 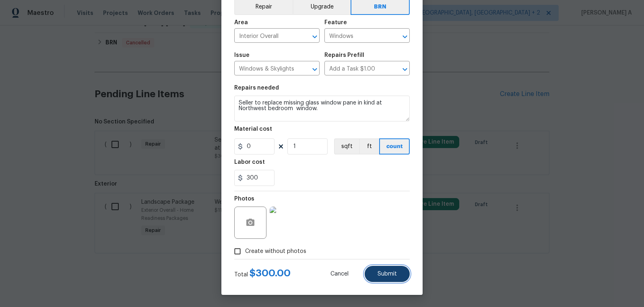 What do you see at coordinates (253, 129) in the screenshot?
I see `h5: Material cost` at bounding box center [253, 129].